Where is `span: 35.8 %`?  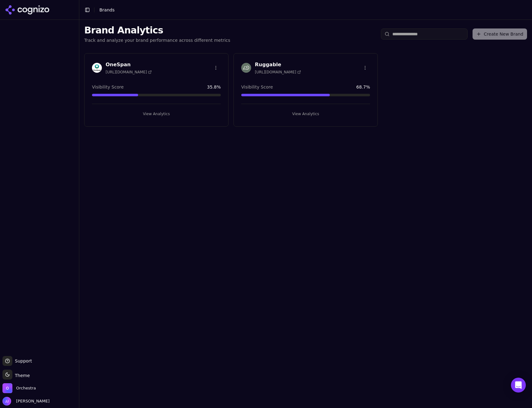 span: 35.8 % is located at coordinates (214, 87).